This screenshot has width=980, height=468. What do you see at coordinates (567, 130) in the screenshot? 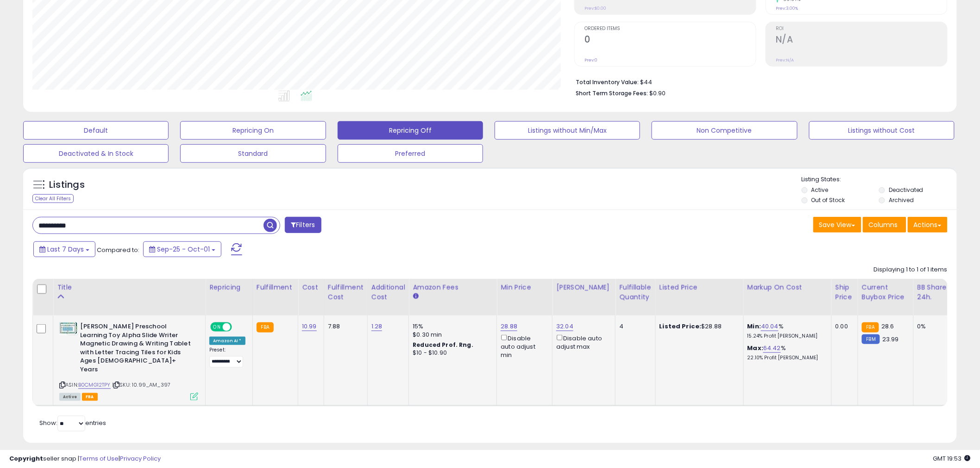
I see `button: Listings without Min/Max` at bounding box center [567, 130].